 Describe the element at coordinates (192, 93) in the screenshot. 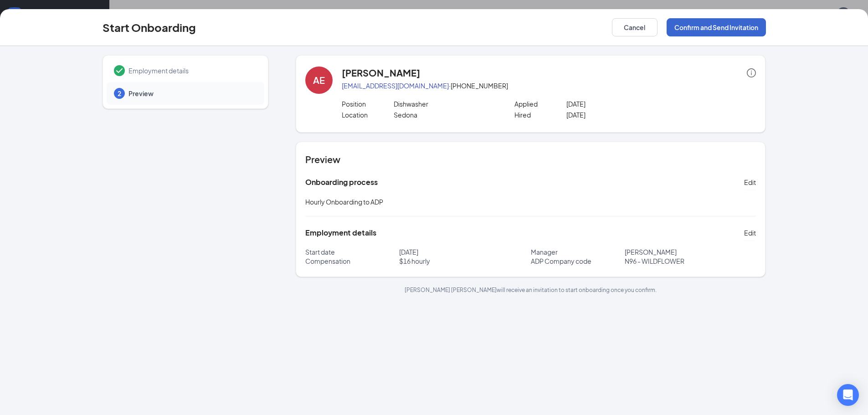

I see `span: Preview` at that location.